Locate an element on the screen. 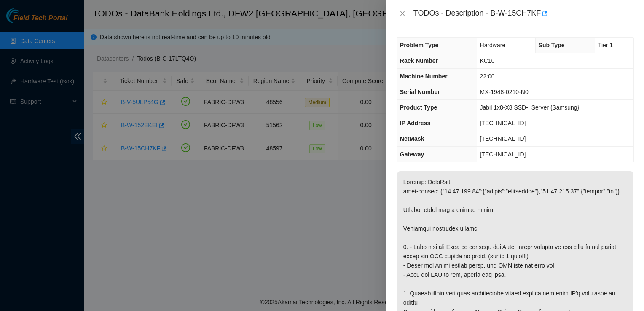  span: KC10 is located at coordinates (487, 60).